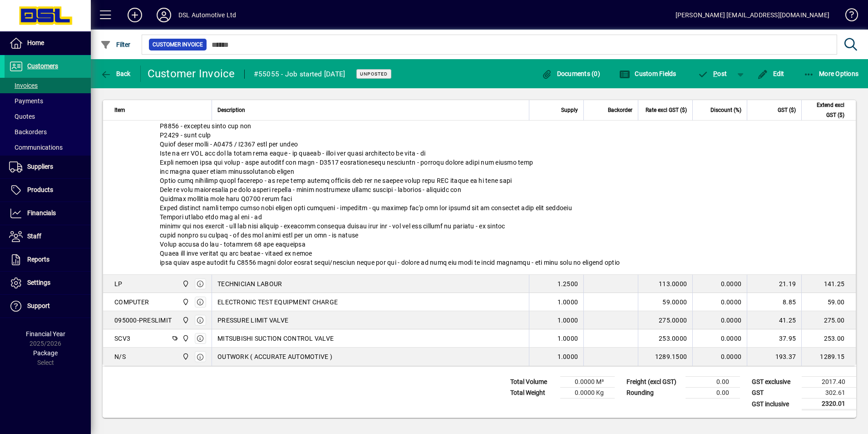 Image resolution: width=868 pixels, height=434 pixels. What do you see at coordinates (23, 86) in the screenshot?
I see `span: Invoices` at bounding box center [23, 86].